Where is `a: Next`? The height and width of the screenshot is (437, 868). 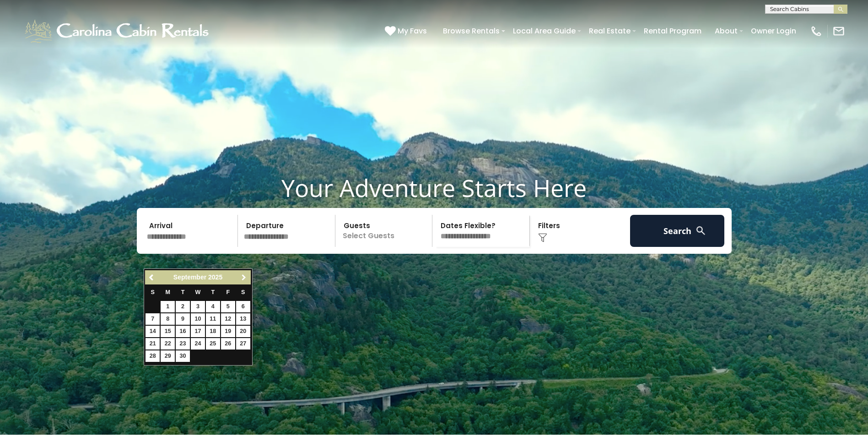 a: Next is located at coordinates (244, 277).